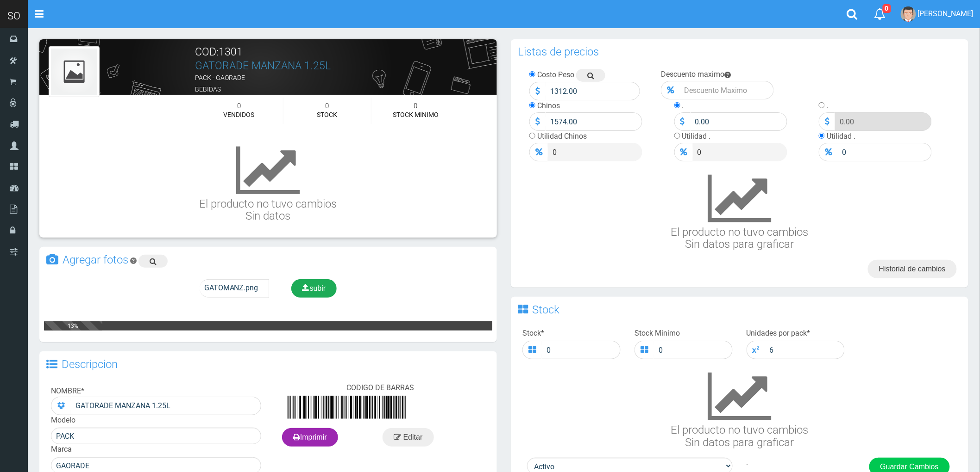 The width and height of the screenshot is (980, 472). I want to click on input: Precio Costo..., so click(593, 91).